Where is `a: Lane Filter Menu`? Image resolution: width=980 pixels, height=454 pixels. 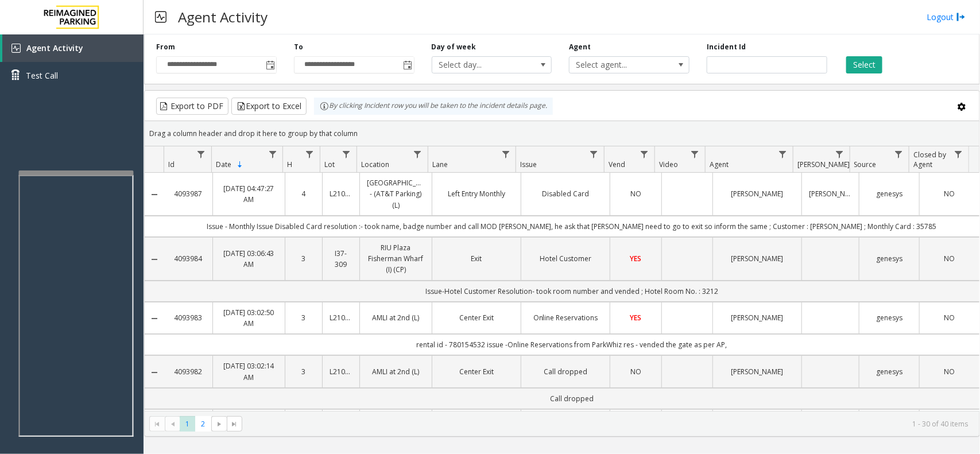
a: Lane Filter Menu is located at coordinates (505, 154).